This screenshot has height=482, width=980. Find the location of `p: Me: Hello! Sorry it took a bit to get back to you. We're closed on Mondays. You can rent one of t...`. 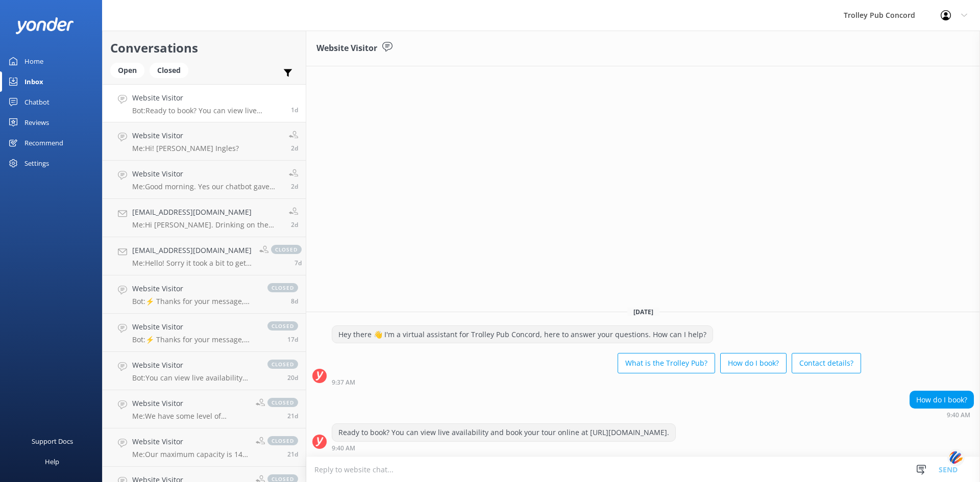

p: Me: Hello! Sorry it took a bit to get back to you. We're closed on Mondays. You can rent one of t... is located at coordinates (192, 263).